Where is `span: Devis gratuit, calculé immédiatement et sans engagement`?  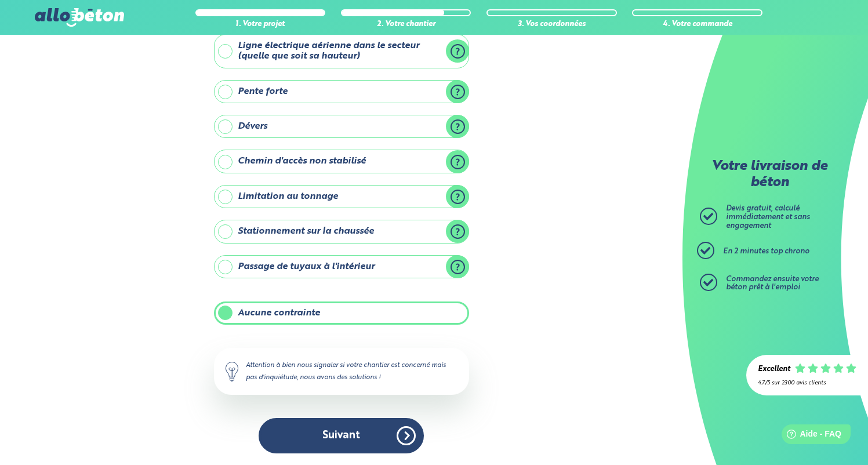 span: Devis gratuit, calculé immédiatement et sans engagement is located at coordinates (768, 217).